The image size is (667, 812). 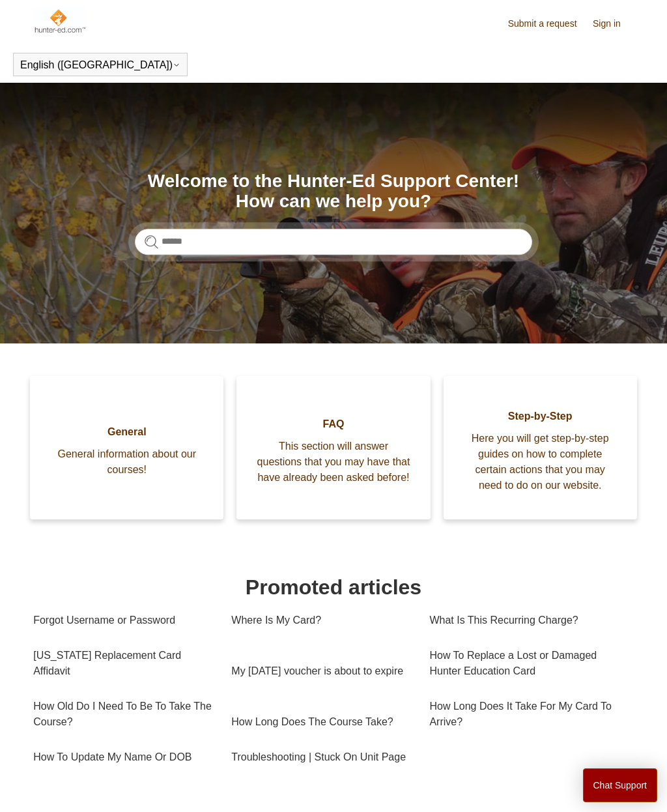 I want to click on span: FAQ, so click(x=333, y=425).